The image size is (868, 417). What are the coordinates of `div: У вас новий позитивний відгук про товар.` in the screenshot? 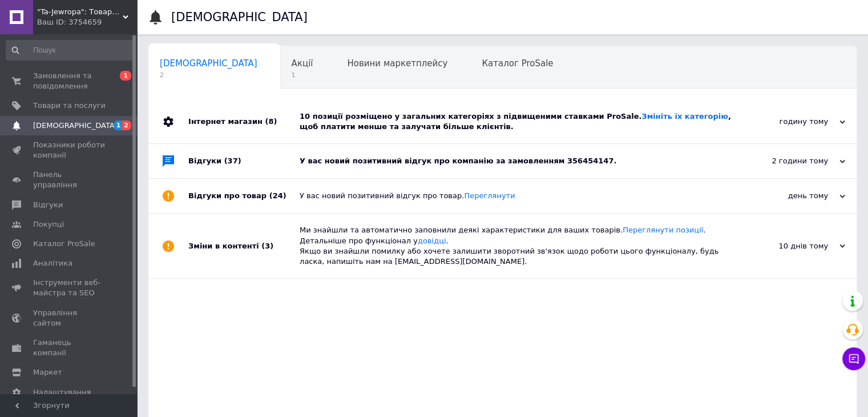 It's located at (515, 196).